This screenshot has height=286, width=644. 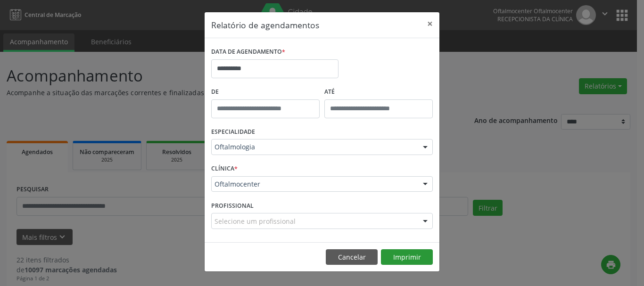 I want to click on span: Selecione um profissional, so click(x=255, y=221).